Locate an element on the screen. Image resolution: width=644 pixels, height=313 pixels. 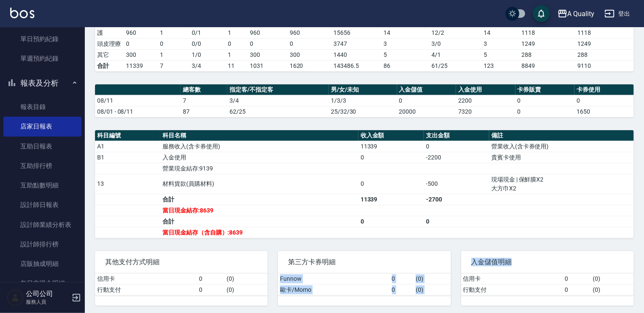
th: 支出金額 is located at coordinates (457, 136).